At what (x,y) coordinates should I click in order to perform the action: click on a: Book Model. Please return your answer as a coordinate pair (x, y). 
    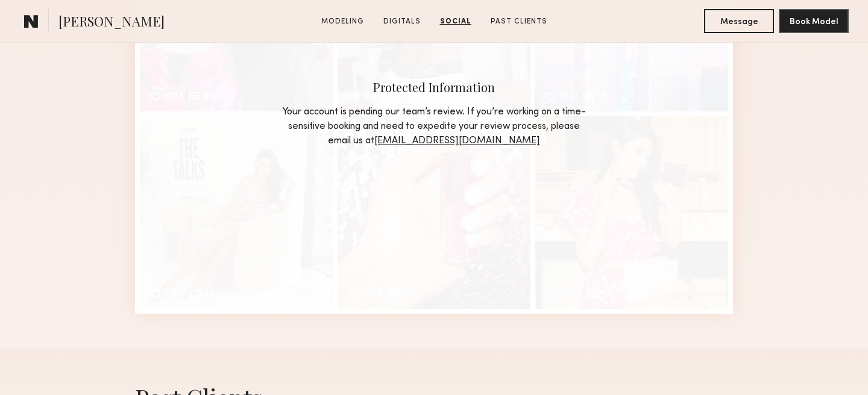
    Looking at the image, I should click on (814, 20).